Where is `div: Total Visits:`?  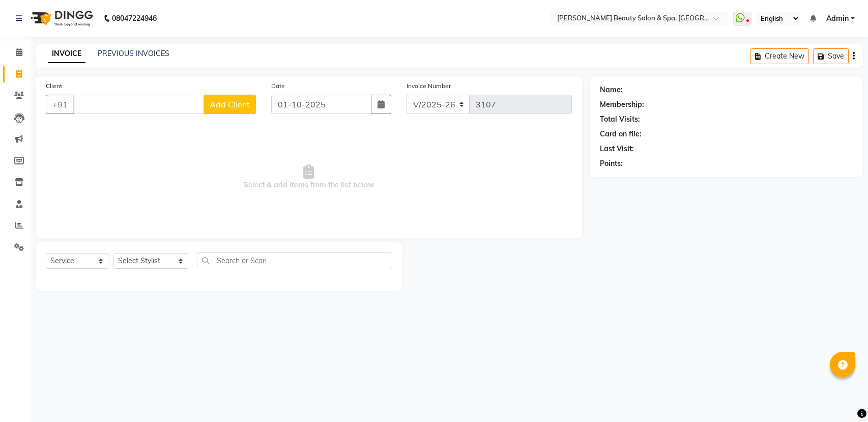 div: Total Visits: is located at coordinates (619, 119).